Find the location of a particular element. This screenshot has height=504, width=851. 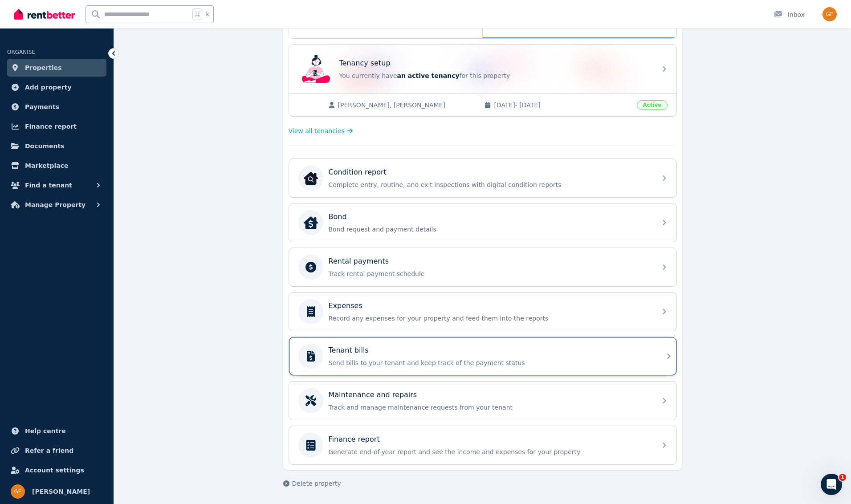

span: ORGANISE is located at coordinates (21, 52).